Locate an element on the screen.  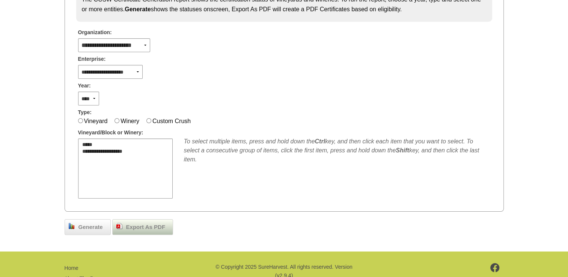
a: Home is located at coordinates (71, 268).